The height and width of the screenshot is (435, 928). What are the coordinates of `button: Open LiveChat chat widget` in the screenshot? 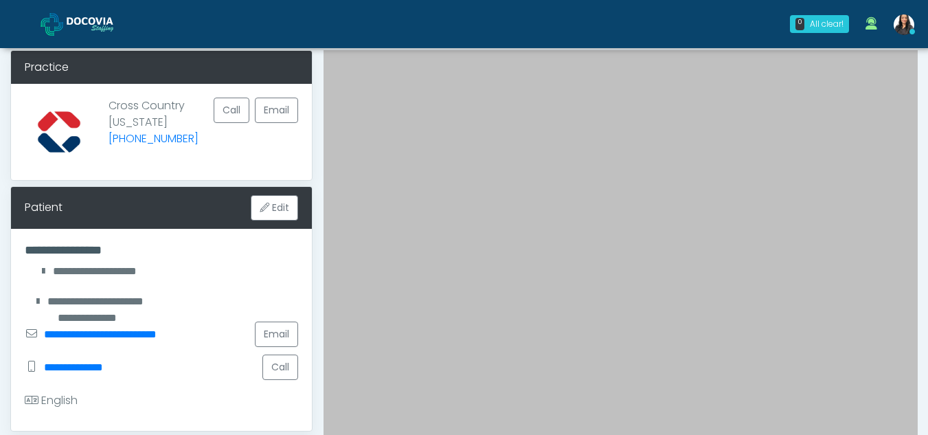 It's located at (32, 26).